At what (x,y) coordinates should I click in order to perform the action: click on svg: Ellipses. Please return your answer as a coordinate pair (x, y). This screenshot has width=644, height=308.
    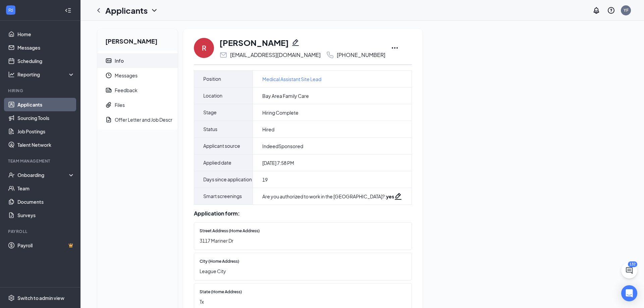
    Looking at the image, I should click on (395, 48).